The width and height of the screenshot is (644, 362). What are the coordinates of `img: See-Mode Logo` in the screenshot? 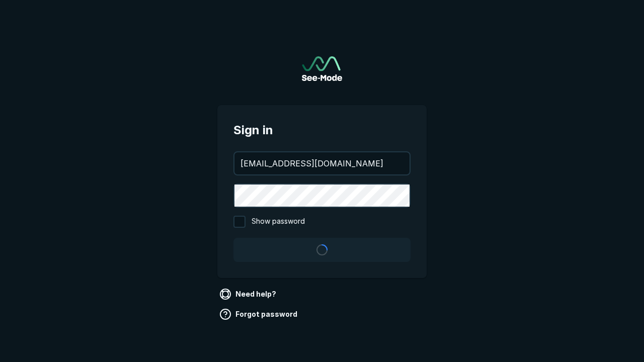 It's located at (322, 68).